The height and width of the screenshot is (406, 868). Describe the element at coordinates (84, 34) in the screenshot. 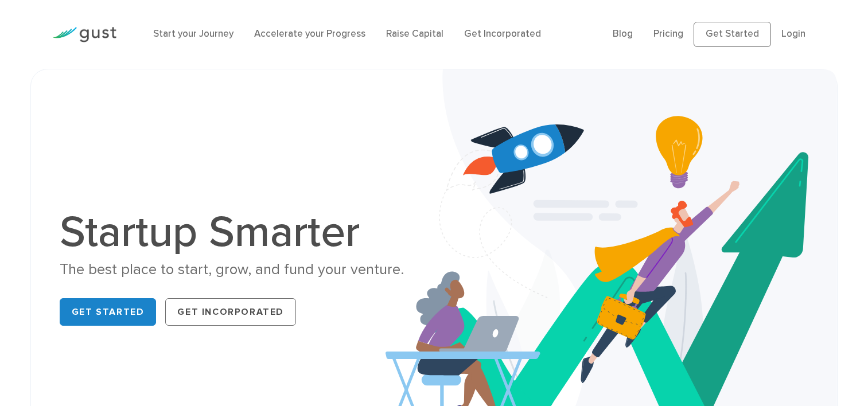

I see `img: Gust Logo` at that location.